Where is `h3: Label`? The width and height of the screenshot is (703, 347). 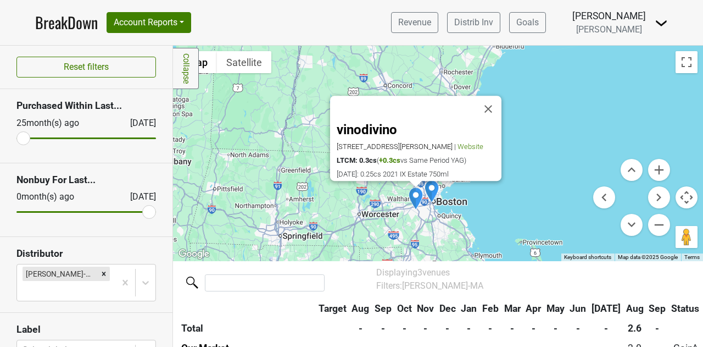 h3: Label is located at coordinates (86, 329).